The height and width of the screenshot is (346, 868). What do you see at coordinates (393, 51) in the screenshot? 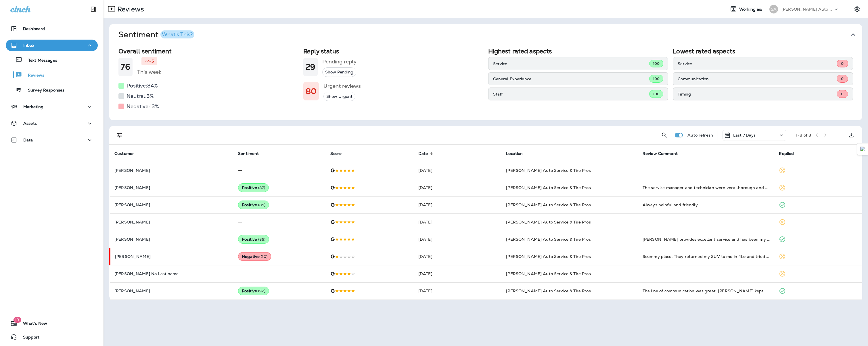
I see `h2: Reply status` at bounding box center [393, 51].